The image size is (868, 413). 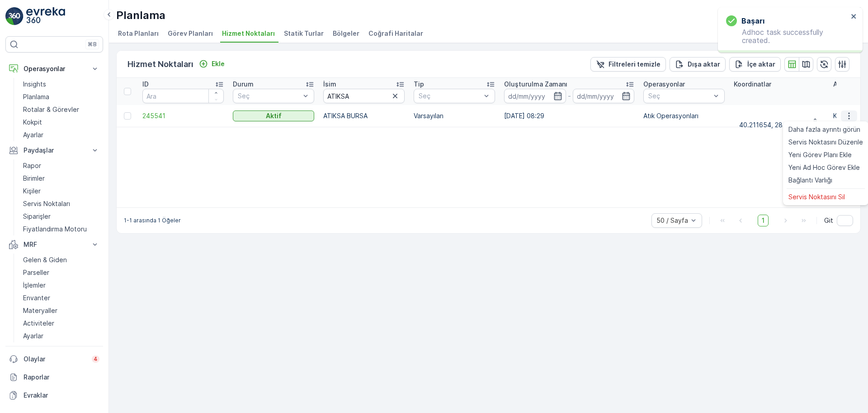 I want to click on span: Coğrafi Haritalar, so click(x=395, y=33).